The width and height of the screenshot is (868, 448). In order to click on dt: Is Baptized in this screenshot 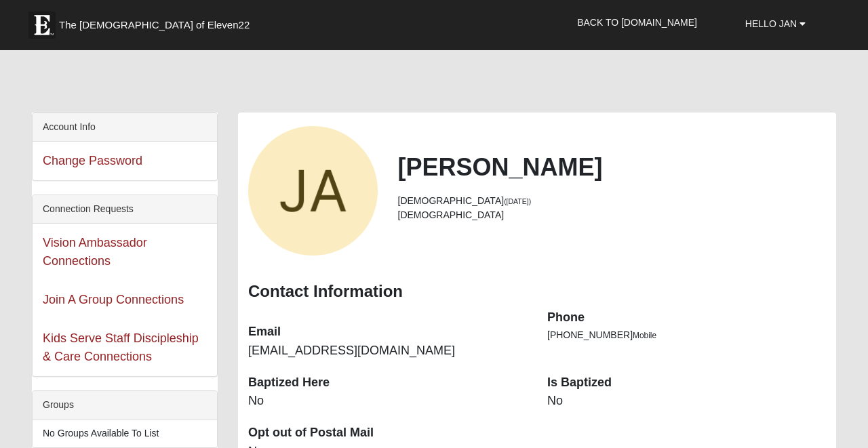, I will do `click(686, 383)`.